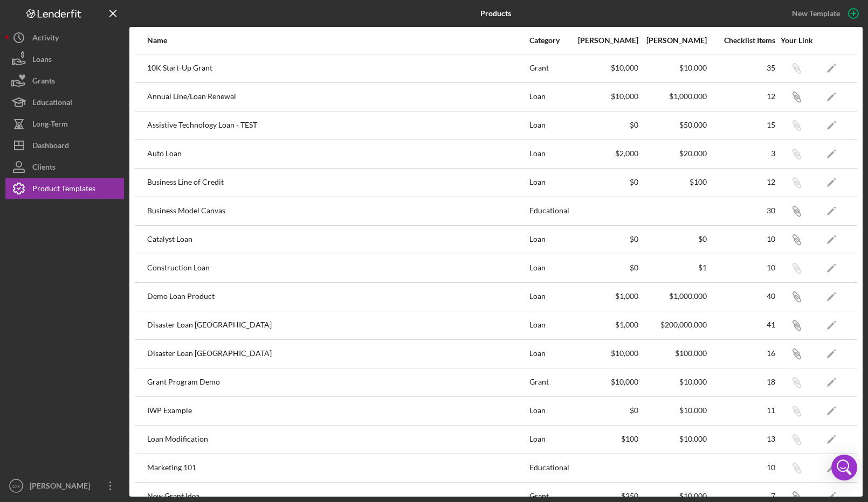  I want to click on button: Dashboard, so click(65, 145).